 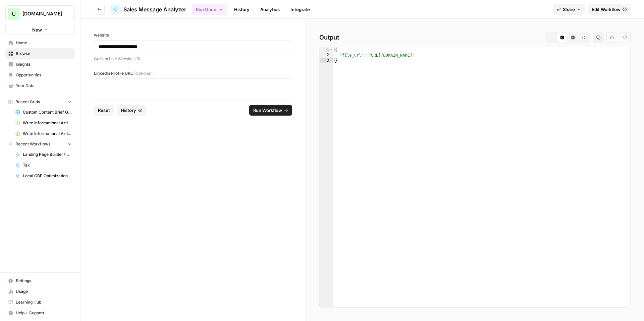 I want to click on span: Recent Workflows, so click(x=33, y=144).